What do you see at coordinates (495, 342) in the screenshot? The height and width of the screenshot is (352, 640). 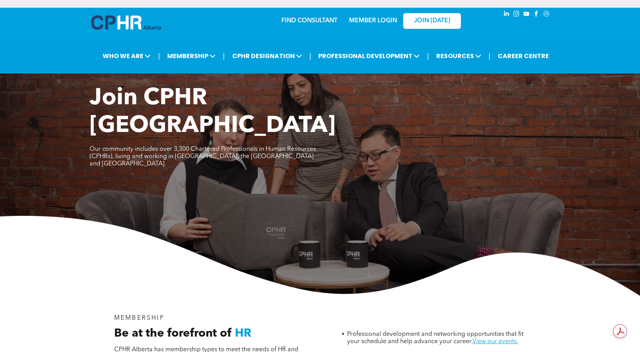 I see `a: View our events.` at bounding box center [495, 342].